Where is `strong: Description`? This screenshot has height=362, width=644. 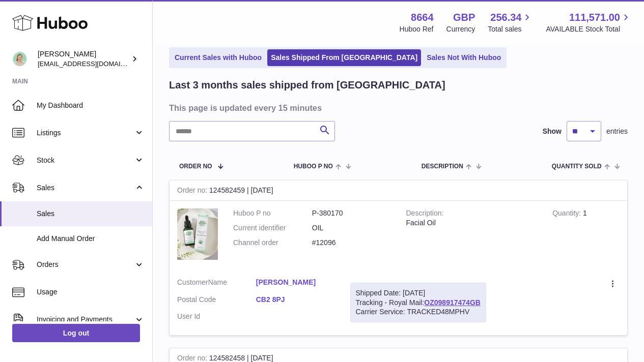
strong: Description is located at coordinates (425, 214).